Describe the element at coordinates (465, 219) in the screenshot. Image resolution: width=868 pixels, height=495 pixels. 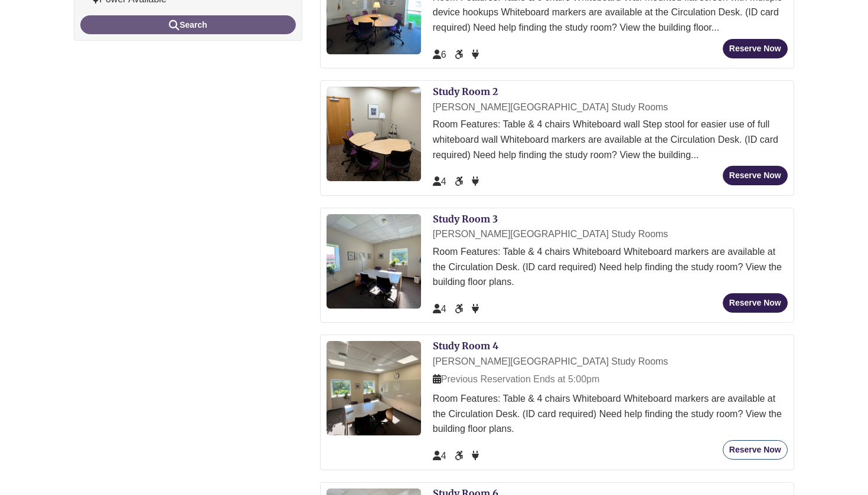
I see `a: Study Room 3` at that location.